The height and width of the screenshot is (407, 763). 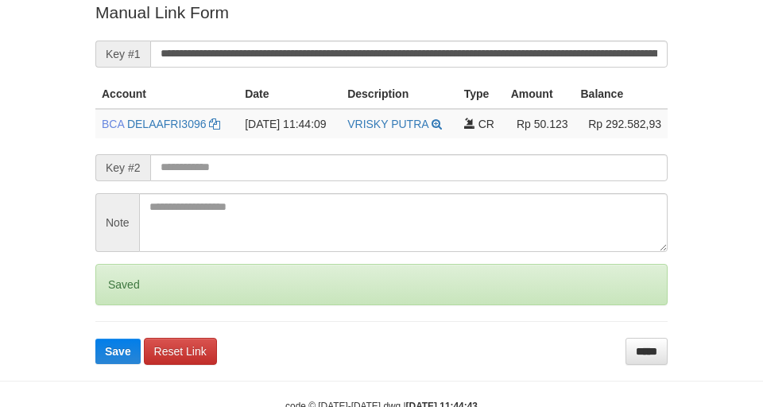 I want to click on th: Balance, so click(x=621, y=94).